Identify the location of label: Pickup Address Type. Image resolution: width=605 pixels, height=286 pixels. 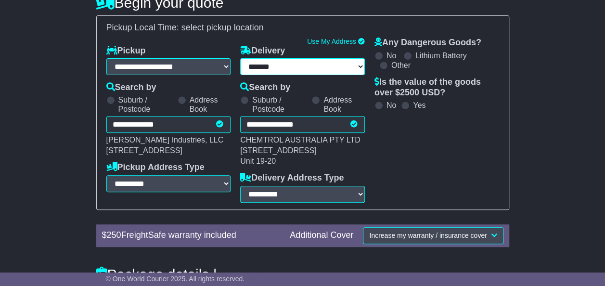
(155, 167).